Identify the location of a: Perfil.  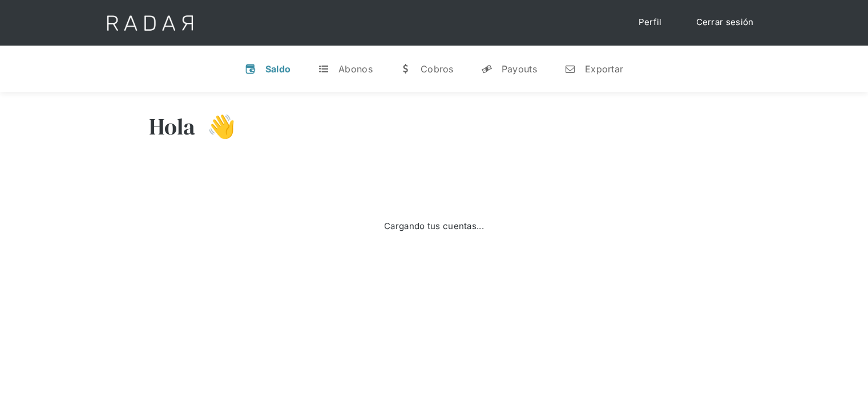
(650, 22).